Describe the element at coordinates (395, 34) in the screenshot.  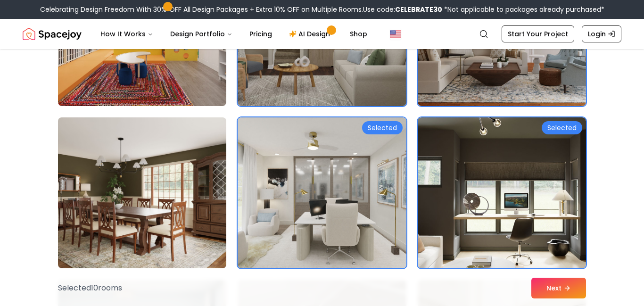
I see `img: United States` at that location.